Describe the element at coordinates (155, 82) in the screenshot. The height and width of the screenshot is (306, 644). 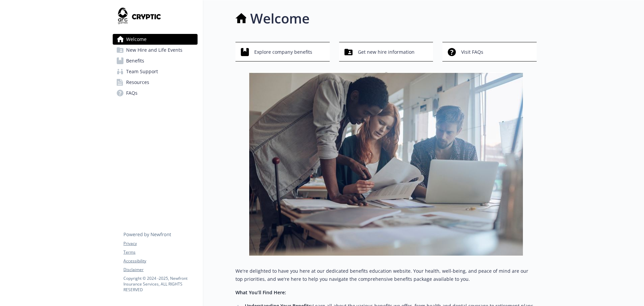
I see `a: Resources` at that location.